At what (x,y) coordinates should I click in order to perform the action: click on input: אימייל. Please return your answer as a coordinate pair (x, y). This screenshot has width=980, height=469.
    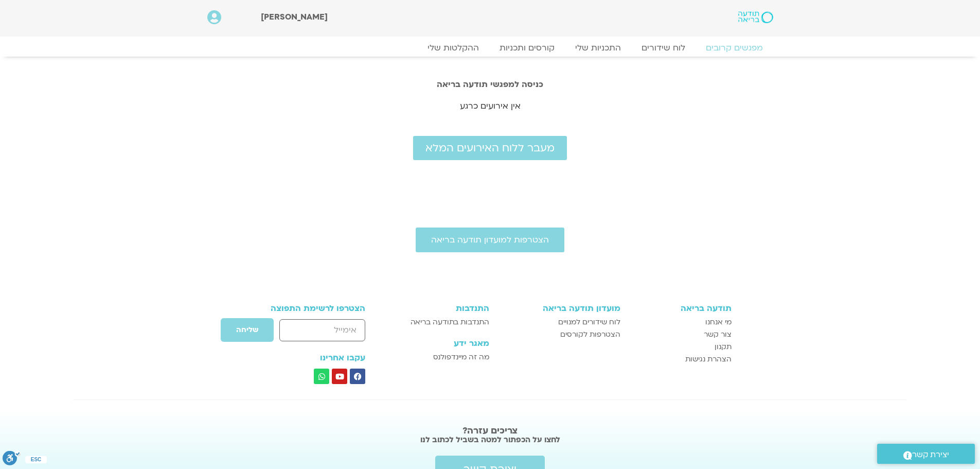
    Looking at the image, I should click on (322, 330).